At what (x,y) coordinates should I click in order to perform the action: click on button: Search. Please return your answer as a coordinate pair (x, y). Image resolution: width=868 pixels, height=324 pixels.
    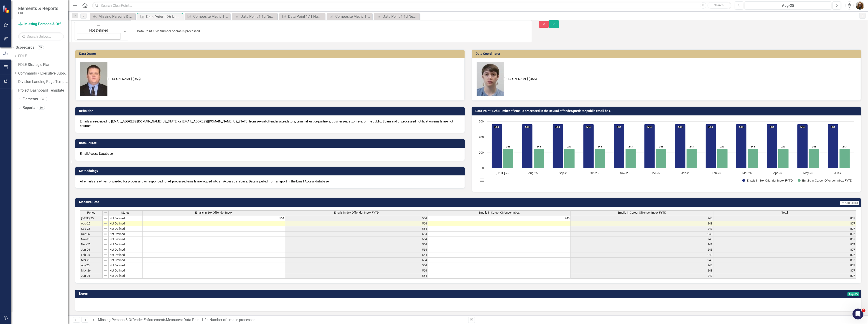
    Looking at the image, I should click on (719, 5).